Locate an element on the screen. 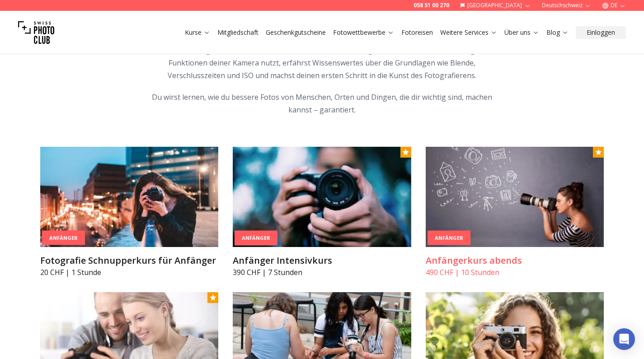  a: Anfängerkurs abendsAnfängerAnfängerkurs abends490 CHF | 10 Stunden is located at coordinates (514, 213).